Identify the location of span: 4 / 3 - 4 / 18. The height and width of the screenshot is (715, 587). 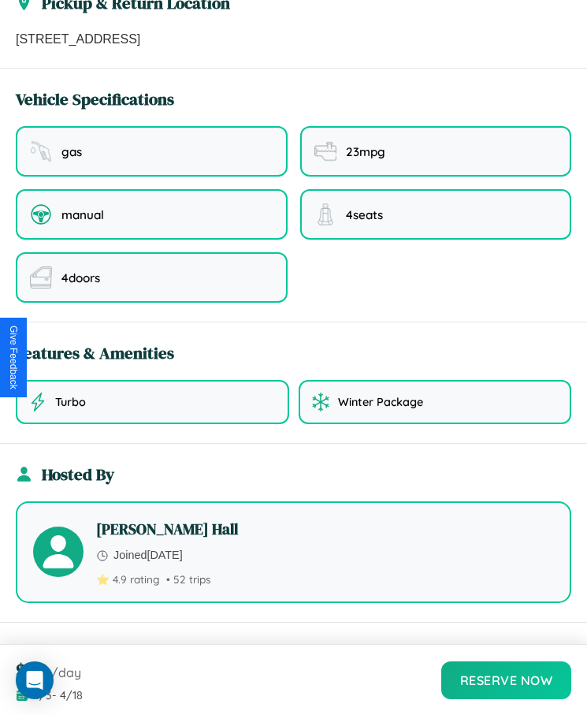
(58, 695).